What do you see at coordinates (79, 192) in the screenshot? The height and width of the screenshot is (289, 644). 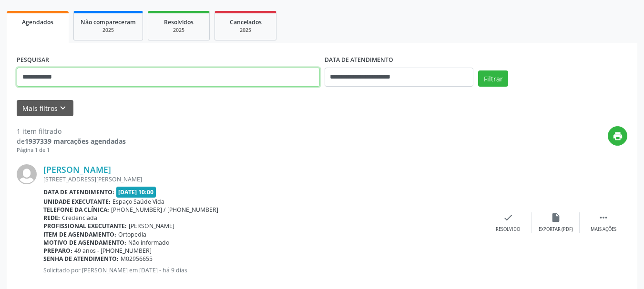 I see `b: Data de atendimento:` at bounding box center [79, 192].